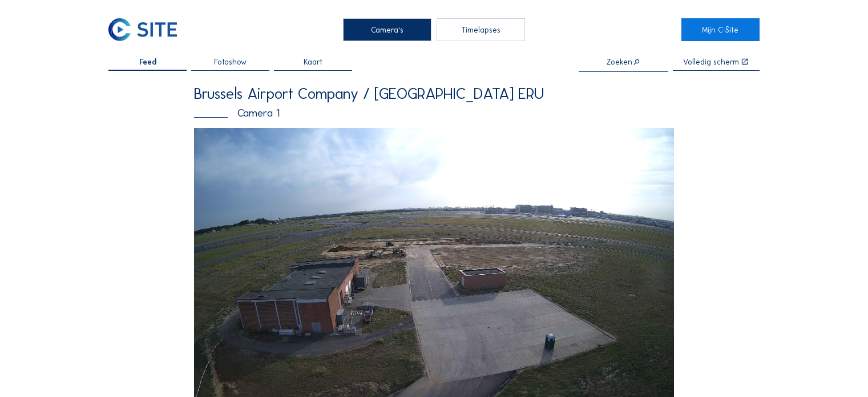 The image size is (868, 397). What do you see at coordinates (387, 30) in the screenshot?
I see `div: Camera's` at bounding box center [387, 30].